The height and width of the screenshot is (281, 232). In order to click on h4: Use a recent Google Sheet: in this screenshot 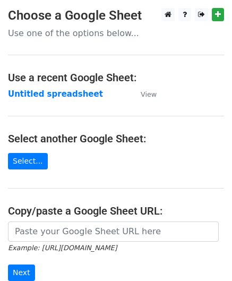, I will do `click(116, 77)`.